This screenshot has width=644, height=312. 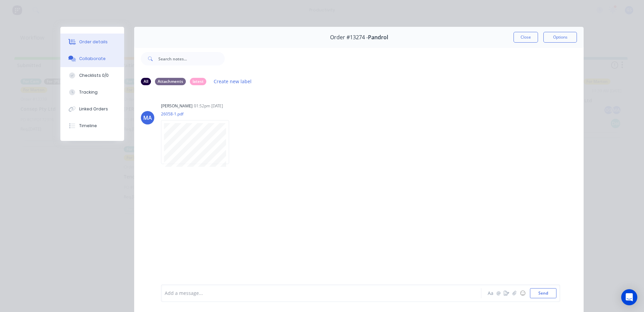 What do you see at coordinates (92, 92) in the screenshot?
I see `button: Tracking` at bounding box center [92, 92].